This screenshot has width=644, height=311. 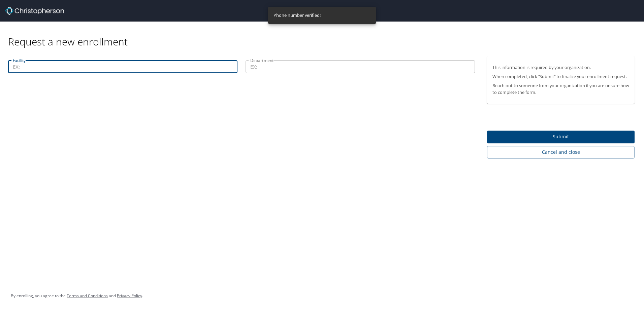 What do you see at coordinates (561, 152) in the screenshot?
I see `span: Cancel and close` at bounding box center [561, 152].